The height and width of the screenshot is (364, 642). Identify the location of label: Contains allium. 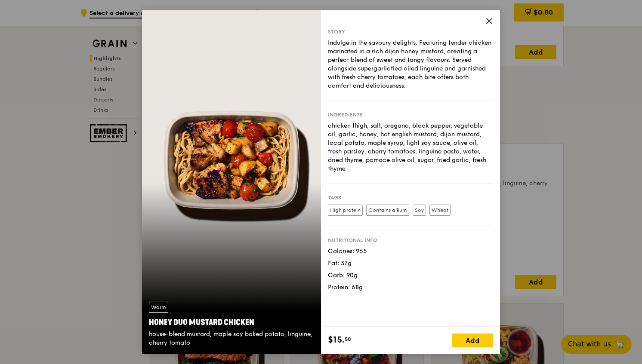
(388, 210).